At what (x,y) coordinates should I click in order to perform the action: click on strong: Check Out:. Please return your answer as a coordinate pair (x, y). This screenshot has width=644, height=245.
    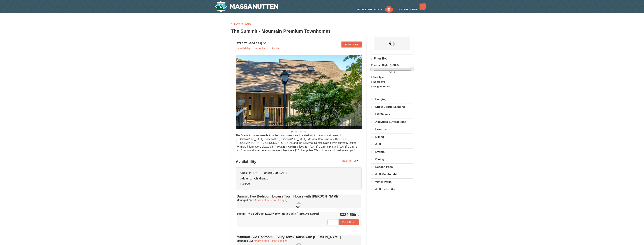
    Looking at the image, I should click on (271, 173).